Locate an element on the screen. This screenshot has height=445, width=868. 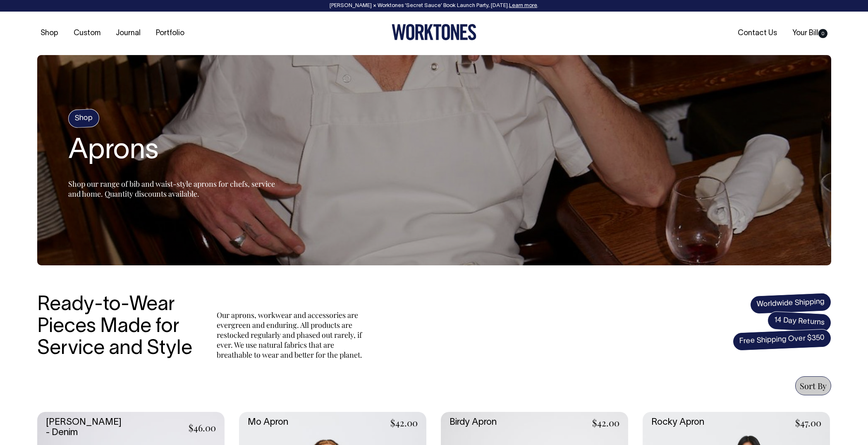
h1: Aprons is located at coordinates (171, 151).